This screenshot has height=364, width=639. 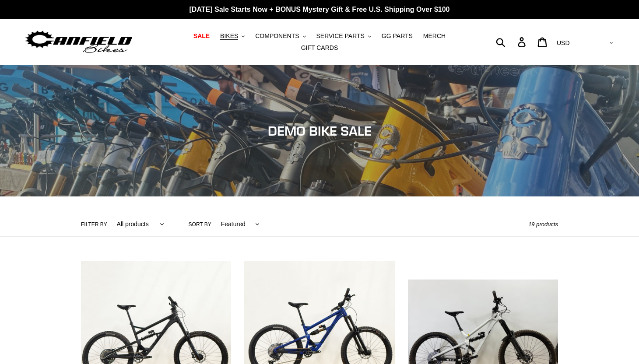 What do you see at coordinates (200, 224) in the screenshot?
I see `label: Sort by` at bounding box center [200, 224].